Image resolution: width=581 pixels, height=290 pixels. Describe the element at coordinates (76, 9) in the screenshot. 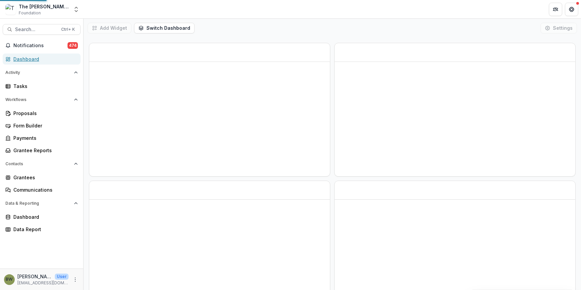

I see `button: Open entity switcher` at that location.